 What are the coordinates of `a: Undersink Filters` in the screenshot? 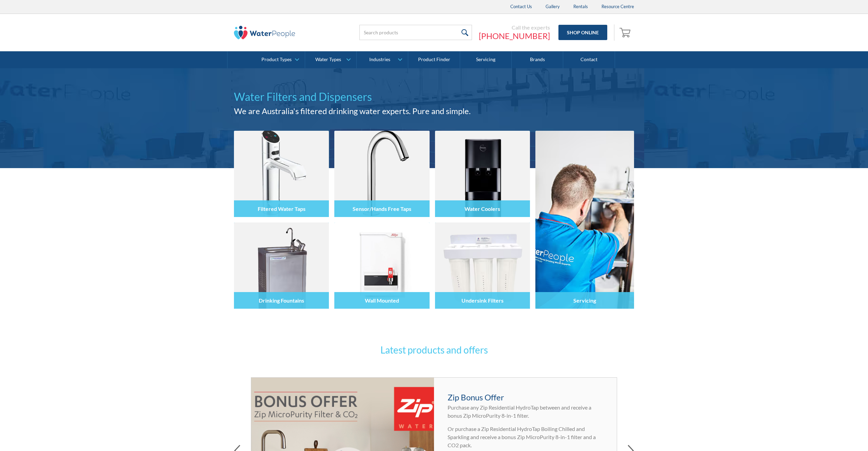 It's located at (482, 265).